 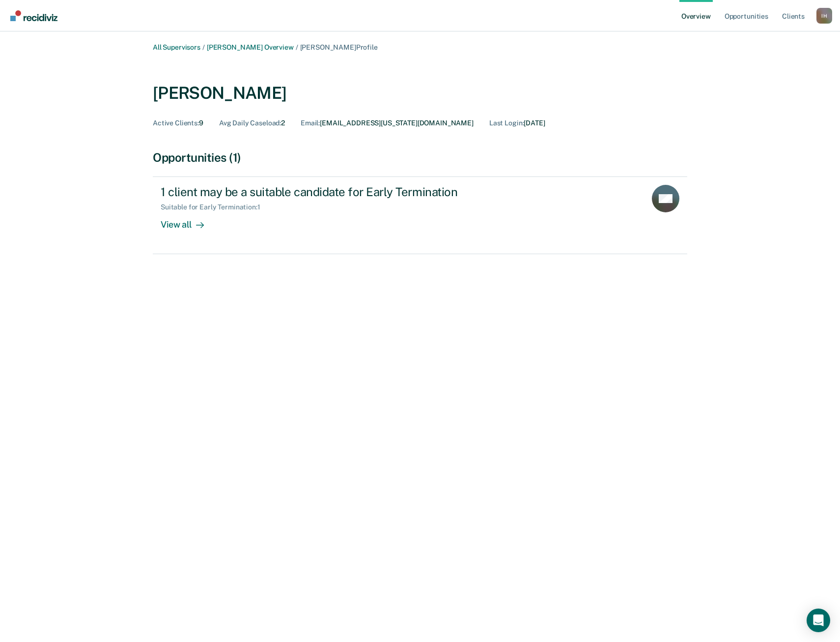 I want to click on div: I H, so click(x=824, y=16).